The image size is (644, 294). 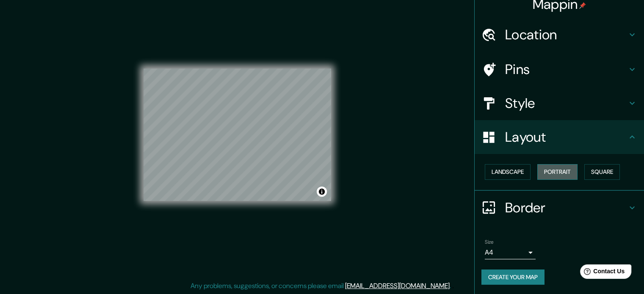 What do you see at coordinates (559, 137) in the screenshot?
I see `div: Layout` at bounding box center [559, 137].